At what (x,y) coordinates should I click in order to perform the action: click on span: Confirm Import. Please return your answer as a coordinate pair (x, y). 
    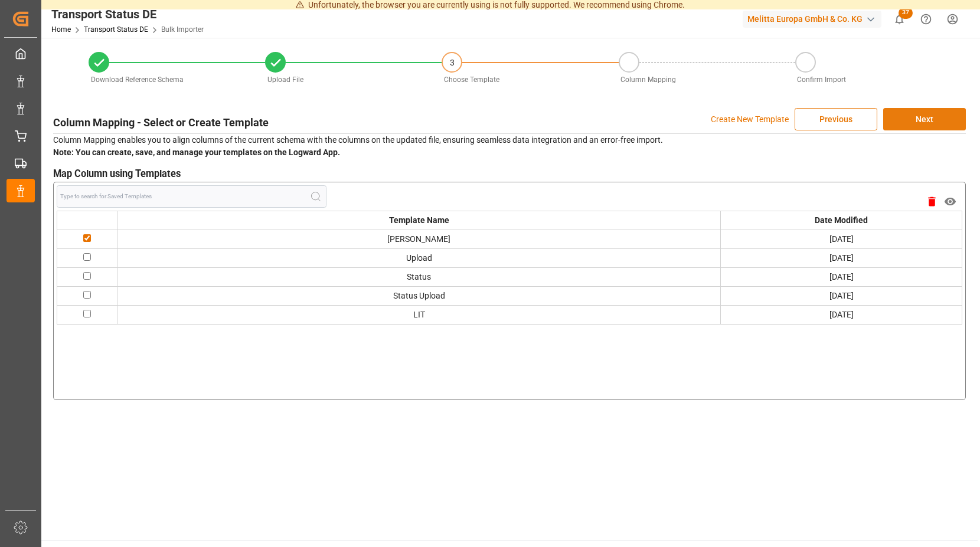
    Looking at the image, I should click on (821, 80).